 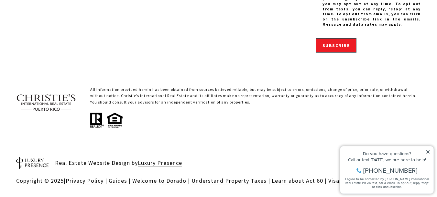 What do you see at coordinates (336, 45) in the screenshot?
I see `span: Subscribe` at bounding box center [336, 45].